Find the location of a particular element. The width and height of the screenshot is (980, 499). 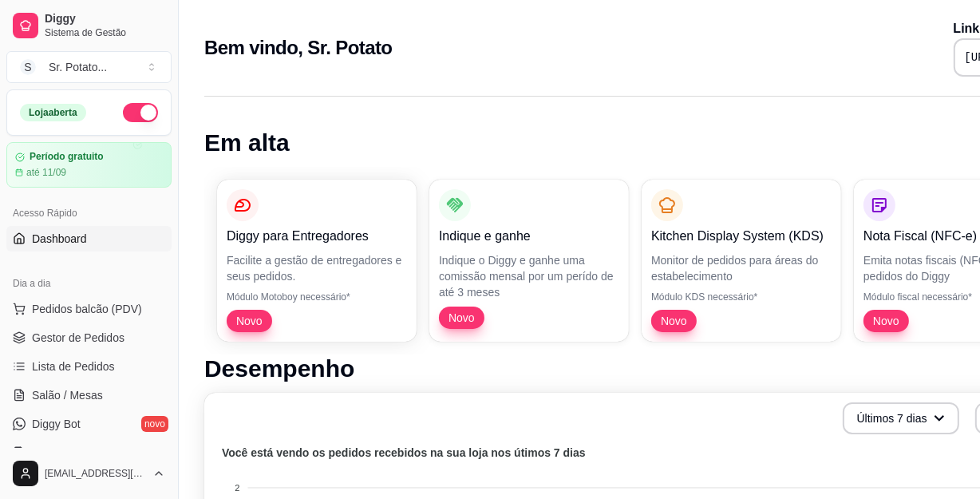

span: KDS is located at coordinates (43, 452).